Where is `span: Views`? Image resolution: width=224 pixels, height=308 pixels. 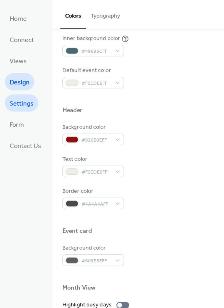 span: Views is located at coordinates (18, 61).